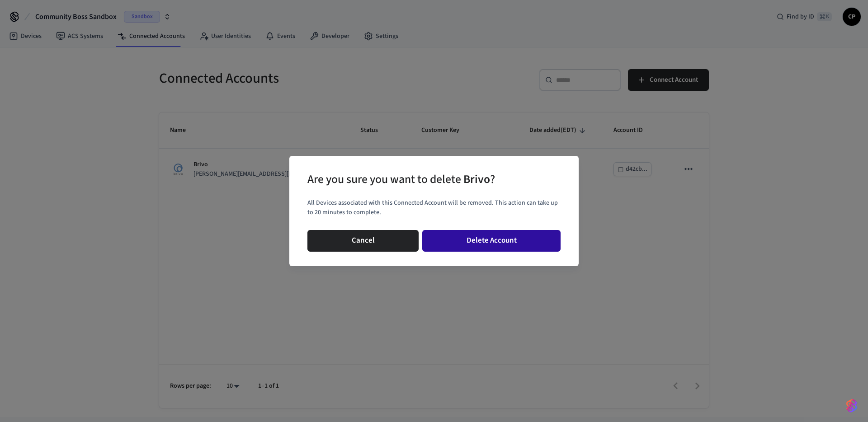  I want to click on button: Delete Account, so click(492, 241).